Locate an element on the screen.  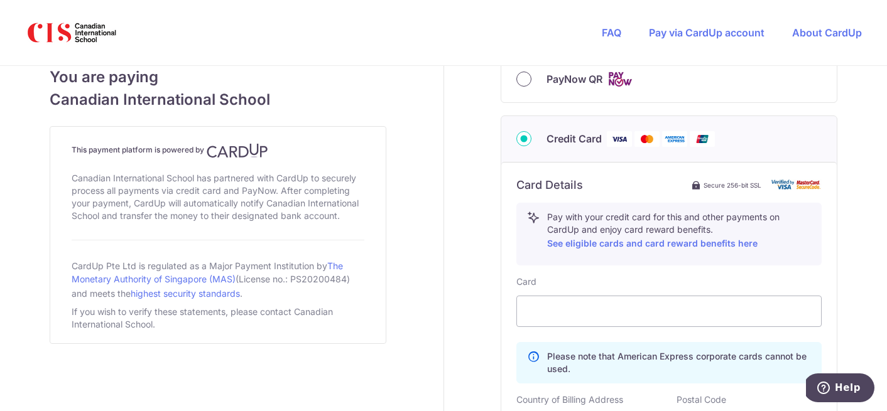
img: CardUp is located at coordinates (237, 151).